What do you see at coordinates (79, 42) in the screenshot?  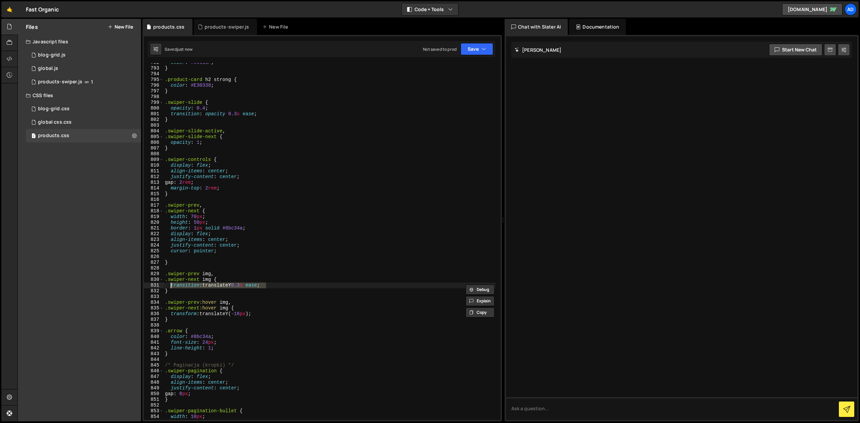 I see `div: Javascript files` at bounding box center [79, 42].